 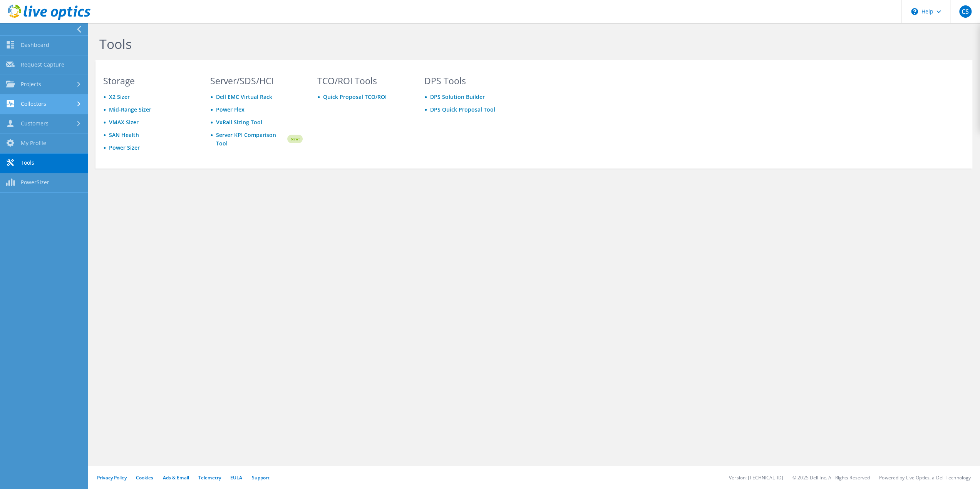 I want to click on a: Cookies, so click(x=145, y=478).